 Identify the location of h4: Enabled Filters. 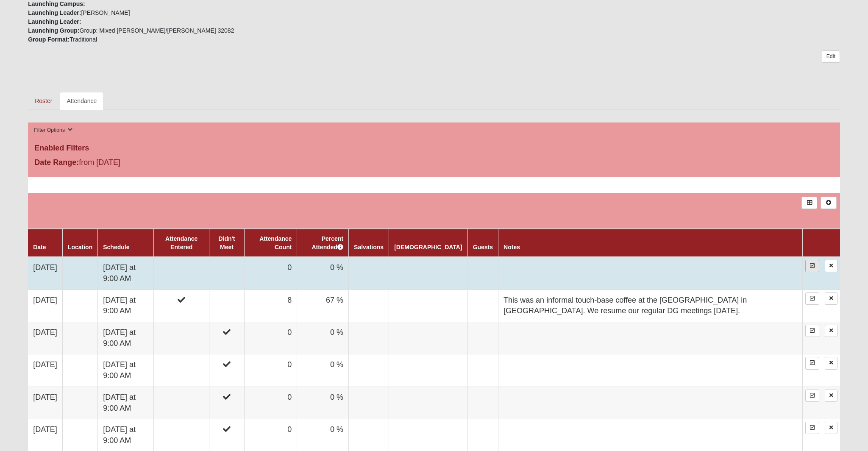
(434, 148).